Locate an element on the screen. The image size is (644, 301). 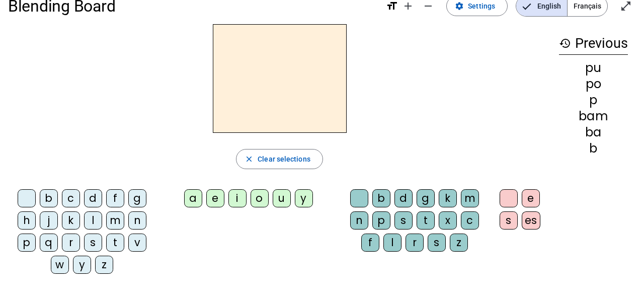
div: a is located at coordinates (193, 198).